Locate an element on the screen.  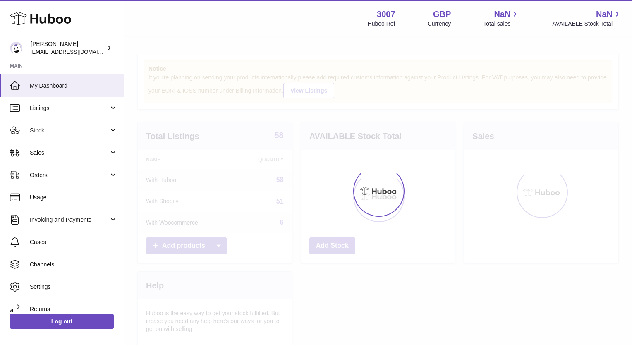
span: My Dashboard is located at coordinates (74, 86).